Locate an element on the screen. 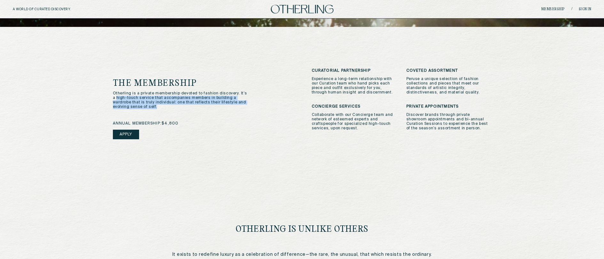  p: Discover brands through private showroom appointments and bi-annual Curation Sessions to experien... is located at coordinates (449, 121).